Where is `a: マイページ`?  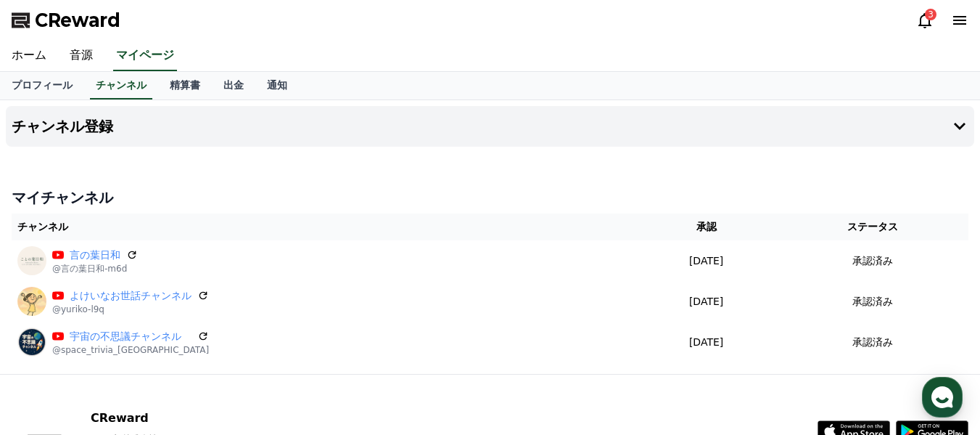
a: マイページ is located at coordinates (146, 56).